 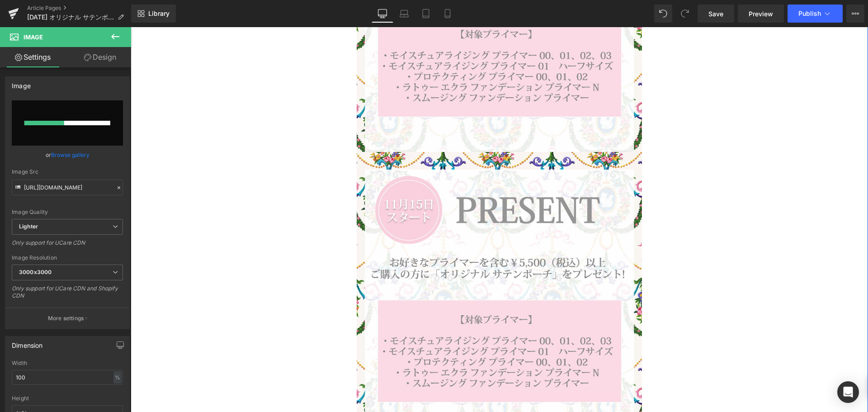 I want to click on span: Preview, so click(x=761, y=14).